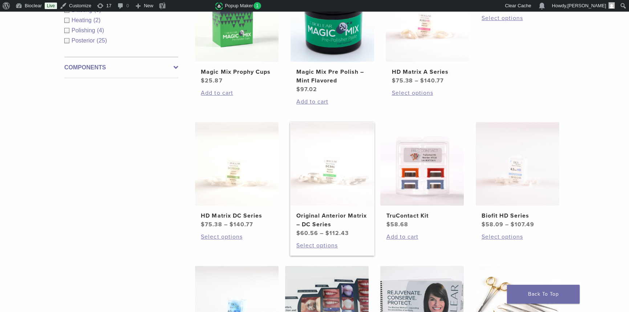 Image resolution: width=629 pixels, height=312 pixels. What do you see at coordinates (83, 10) in the screenshot?
I see `span: Blasting` at bounding box center [83, 10].